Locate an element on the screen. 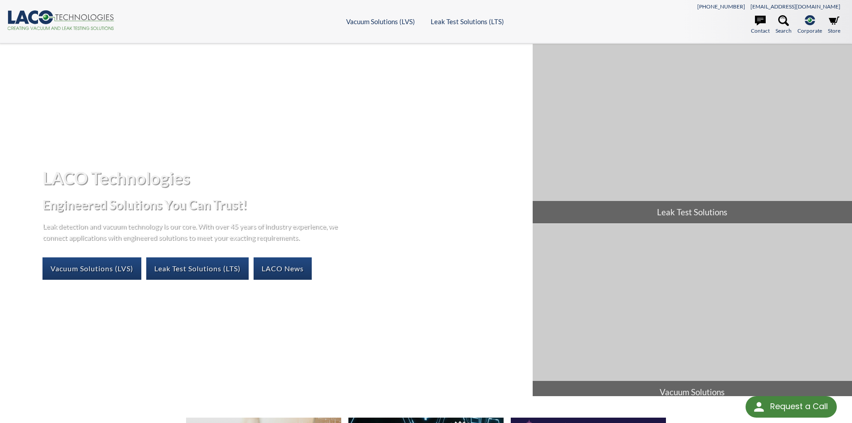 This screenshot has height=423, width=852. span: Leak Test Solutions is located at coordinates (692, 212).